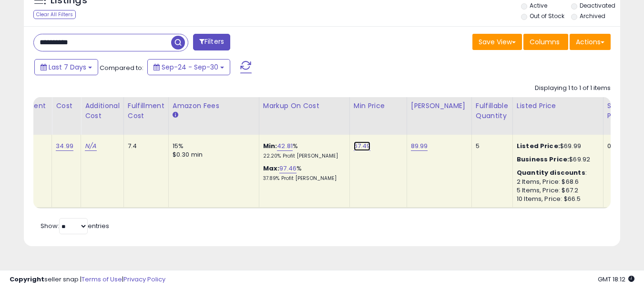  Describe the element at coordinates (557, 199) in the screenshot. I see `div: 10 Items, Price: $66.5` at that location.